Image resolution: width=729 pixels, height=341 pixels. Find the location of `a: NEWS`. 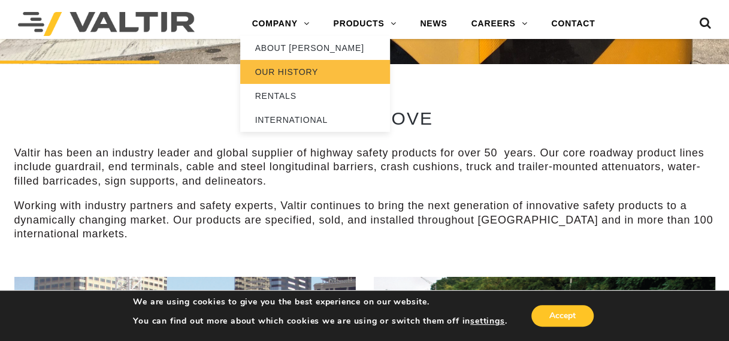

a: NEWS is located at coordinates (433, 24).